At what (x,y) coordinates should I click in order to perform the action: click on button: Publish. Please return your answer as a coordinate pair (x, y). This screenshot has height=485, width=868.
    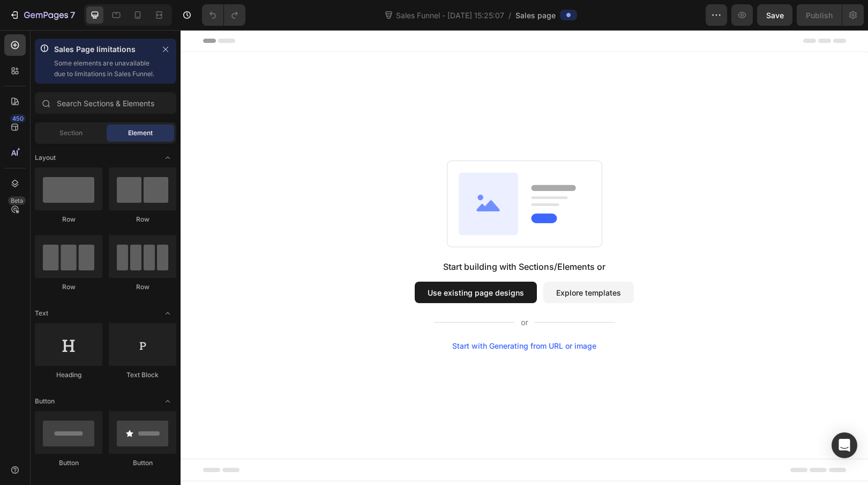
    Looking at the image, I should click on (819, 15).